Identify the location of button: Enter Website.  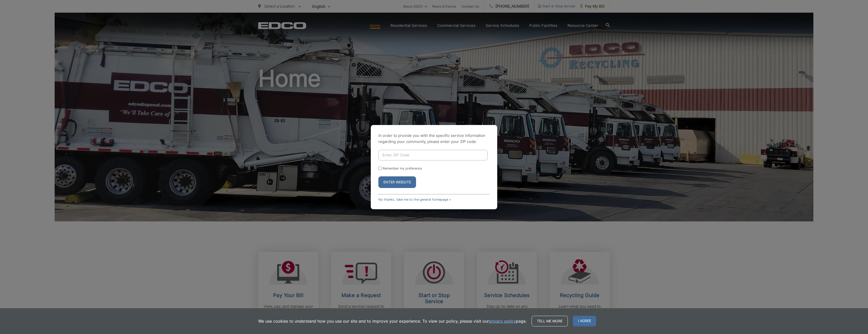
(397, 182).